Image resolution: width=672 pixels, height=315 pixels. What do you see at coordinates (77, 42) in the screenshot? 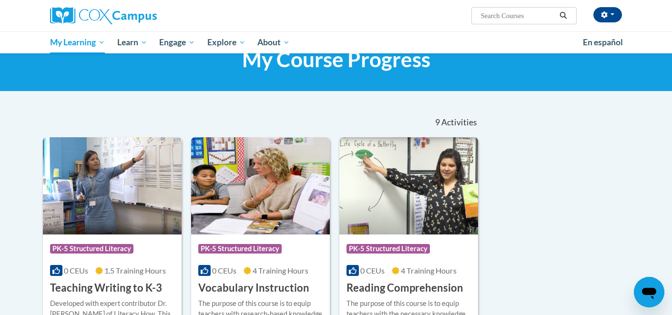
I see `a: My Learning` at bounding box center [77, 42].